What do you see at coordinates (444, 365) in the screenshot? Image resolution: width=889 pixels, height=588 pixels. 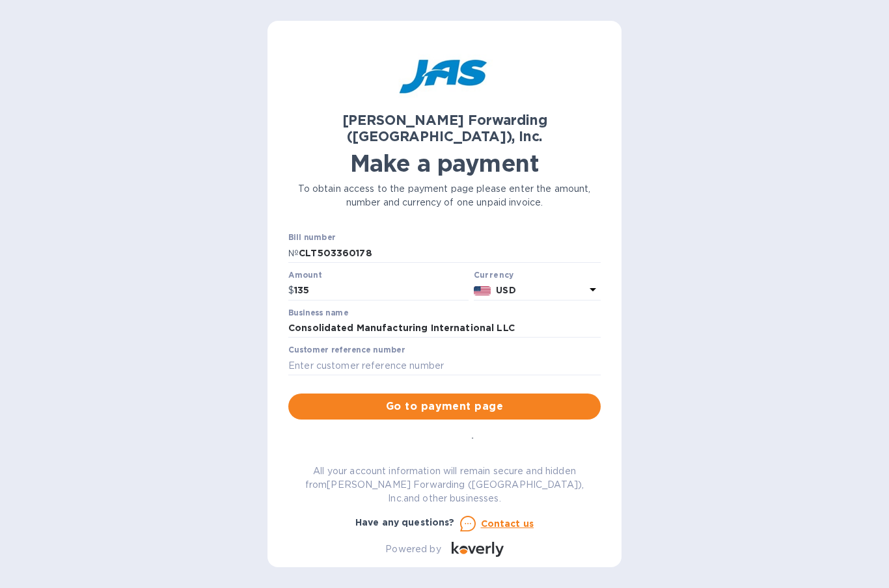 I see `input: Enter customer reference number` at bounding box center [444, 365].